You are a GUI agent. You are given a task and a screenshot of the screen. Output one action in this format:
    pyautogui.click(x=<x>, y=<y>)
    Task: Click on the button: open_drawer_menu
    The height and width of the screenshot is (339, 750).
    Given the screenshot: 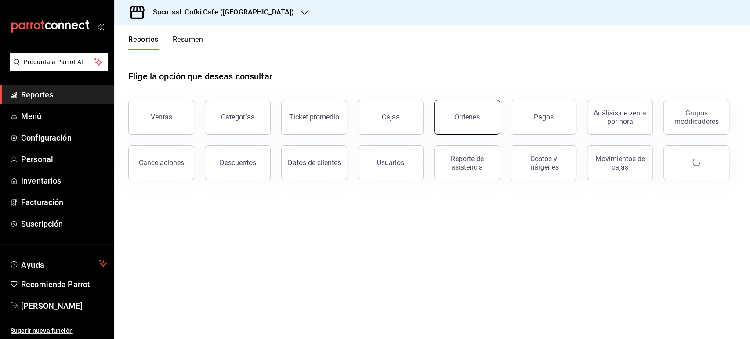 What is the action you would take?
    pyautogui.click(x=100, y=26)
    